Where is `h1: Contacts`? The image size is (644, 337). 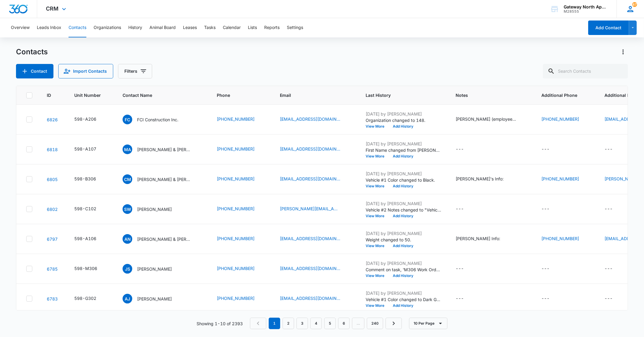
h1: Contacts is located at coordinates (31, 52).